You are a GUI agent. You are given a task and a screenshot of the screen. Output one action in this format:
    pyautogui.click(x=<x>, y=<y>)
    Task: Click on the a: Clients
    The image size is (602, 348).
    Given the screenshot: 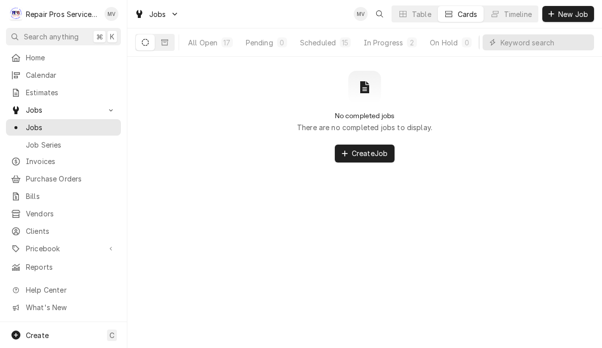 What is the action you would take?
    pyautogui.click(x=63, y=231)
    